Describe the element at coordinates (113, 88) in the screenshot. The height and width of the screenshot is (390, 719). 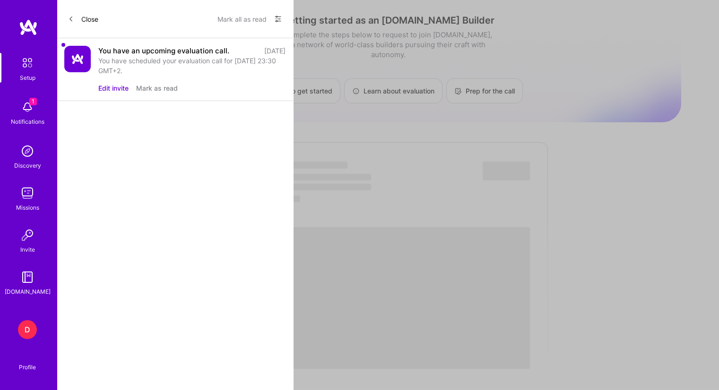
I see `button: Edit invite` at that location.